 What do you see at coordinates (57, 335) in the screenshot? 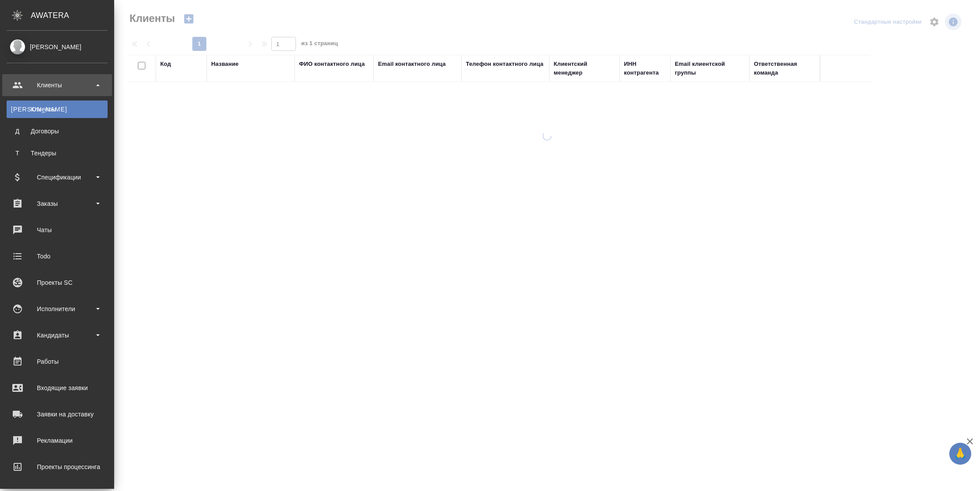
I see `div: Кандидаты` at bounding box center [57, 335].